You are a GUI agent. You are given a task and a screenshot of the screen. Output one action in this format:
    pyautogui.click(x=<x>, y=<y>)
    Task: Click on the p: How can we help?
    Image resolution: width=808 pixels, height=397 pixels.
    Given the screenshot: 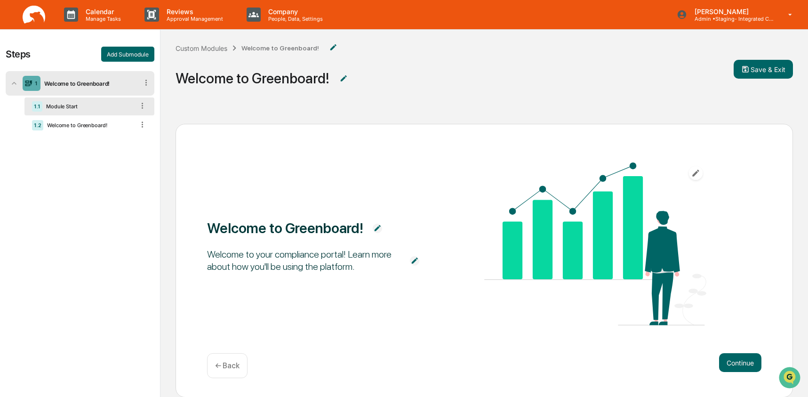 What is the action you would take?
    pyautogui.click(x=90, y=27)
    